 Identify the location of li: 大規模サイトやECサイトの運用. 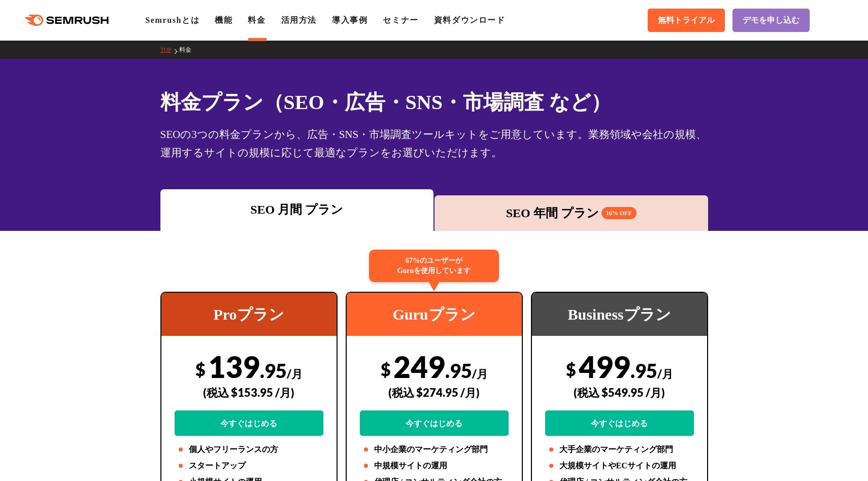
(619, 466).